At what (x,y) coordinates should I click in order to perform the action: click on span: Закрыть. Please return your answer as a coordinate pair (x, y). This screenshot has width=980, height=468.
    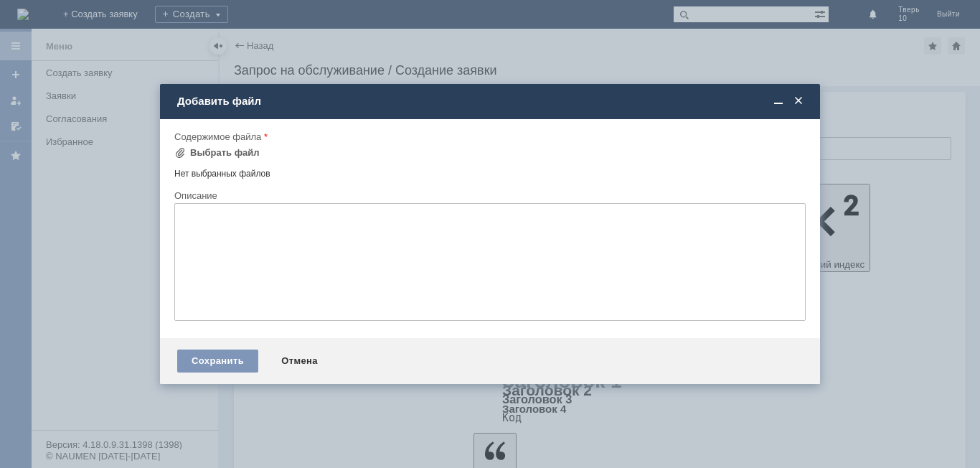
    Looking at the image, I should click on (798, 101).